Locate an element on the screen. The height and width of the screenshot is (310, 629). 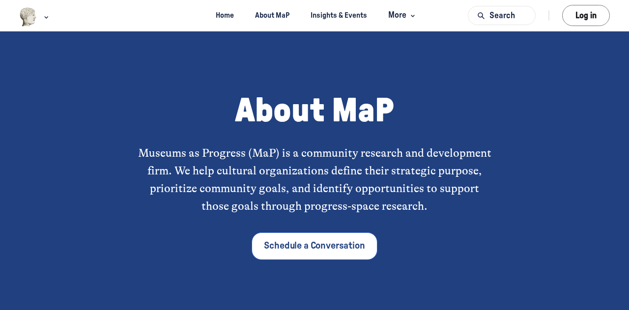
a: Home is located at coordinates (225, 15).